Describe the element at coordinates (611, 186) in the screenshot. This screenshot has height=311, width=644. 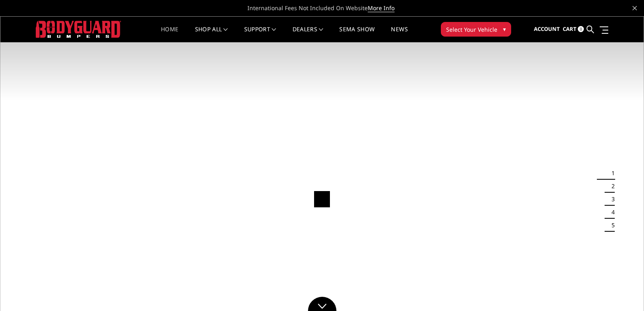
I see `button: 2 of 5` at that location.